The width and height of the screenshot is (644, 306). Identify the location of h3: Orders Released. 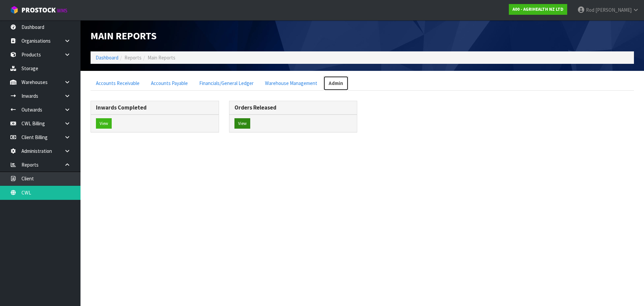
(294, 107).